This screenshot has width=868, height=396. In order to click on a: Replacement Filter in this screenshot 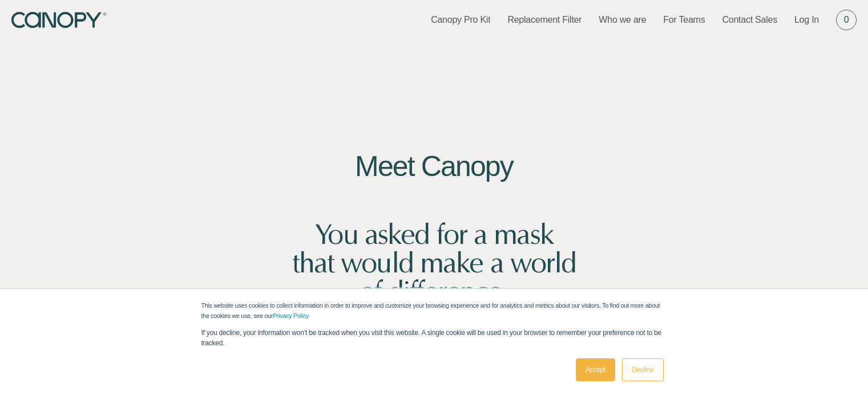, I will do `click(544, 20)`.